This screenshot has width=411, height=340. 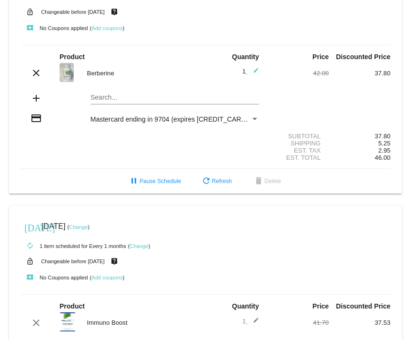 I want to click on div: Est. Tax, so click(x=298, y=150).